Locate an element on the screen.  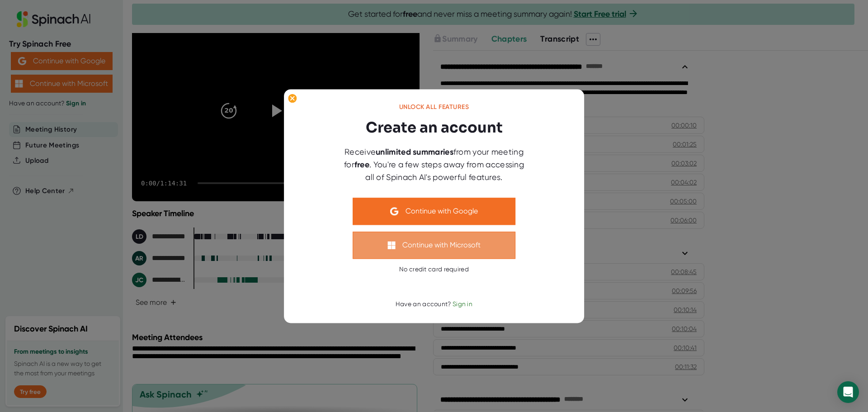
a: Continue with Microsoft is located at coordinates (434, 245).